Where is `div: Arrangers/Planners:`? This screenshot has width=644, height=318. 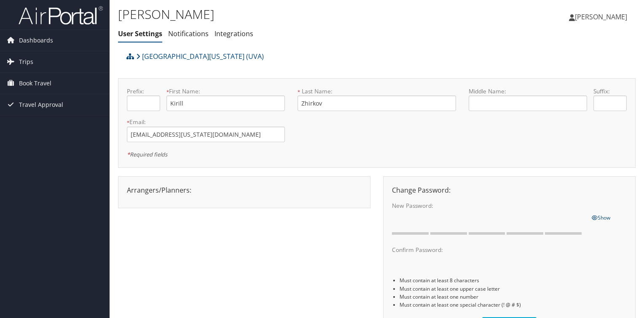
div: Arrangers/Planners: is located at coordinates (244, 191).